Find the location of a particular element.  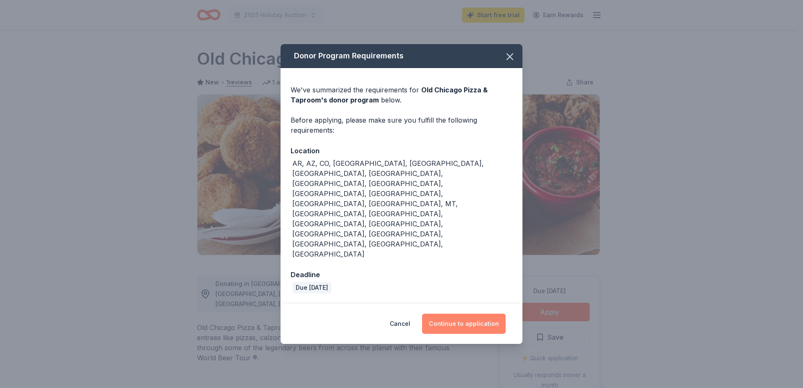

div: Before applying, please make sure you fulfill the following requirements: is located at coordinates (402, 125).